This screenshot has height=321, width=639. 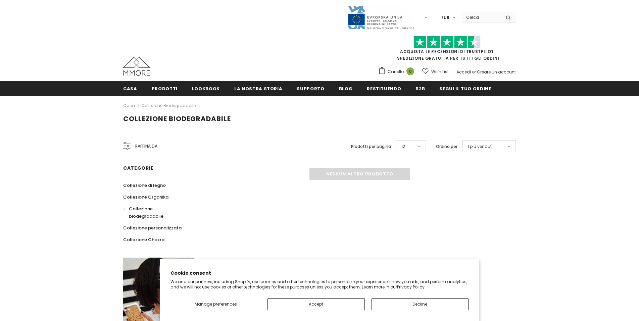 I want to click on span: 12, so click(x=403, y=147).